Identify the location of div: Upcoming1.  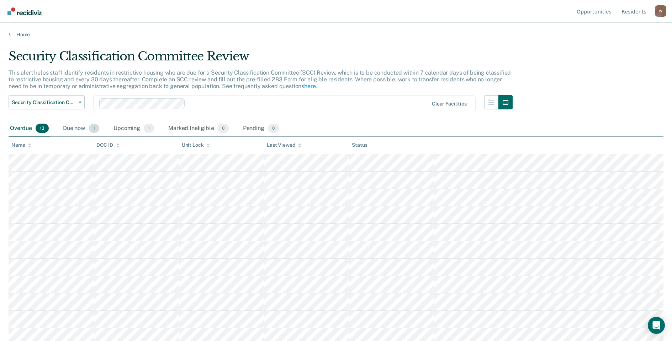
(134, 129).